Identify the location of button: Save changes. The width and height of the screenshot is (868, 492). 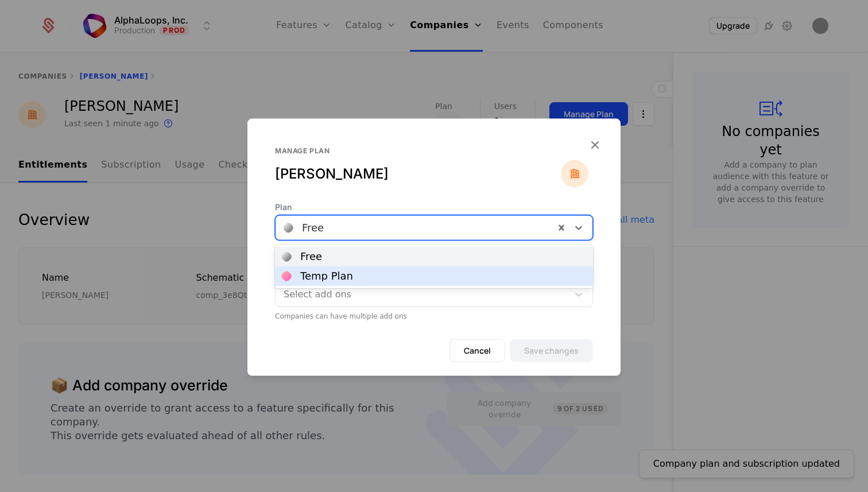
(551, 350).